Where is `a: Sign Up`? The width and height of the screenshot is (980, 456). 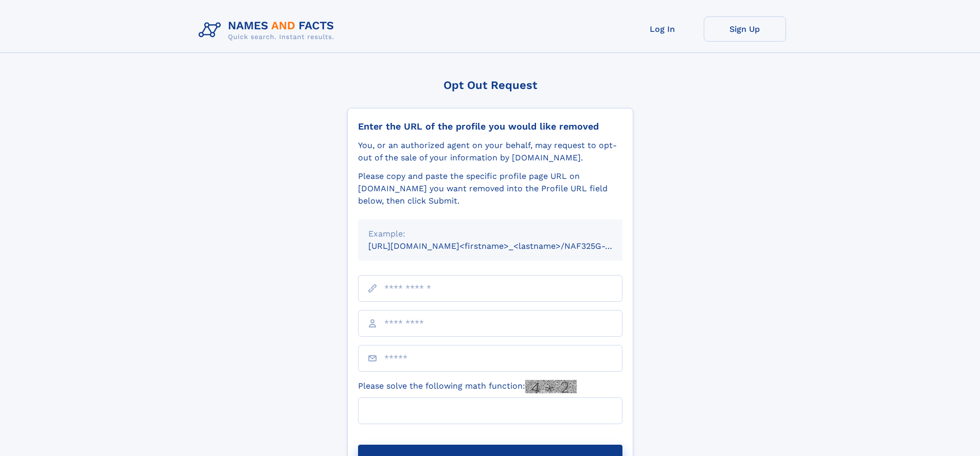
a: Sign Up is located at coordinates (745, 28).